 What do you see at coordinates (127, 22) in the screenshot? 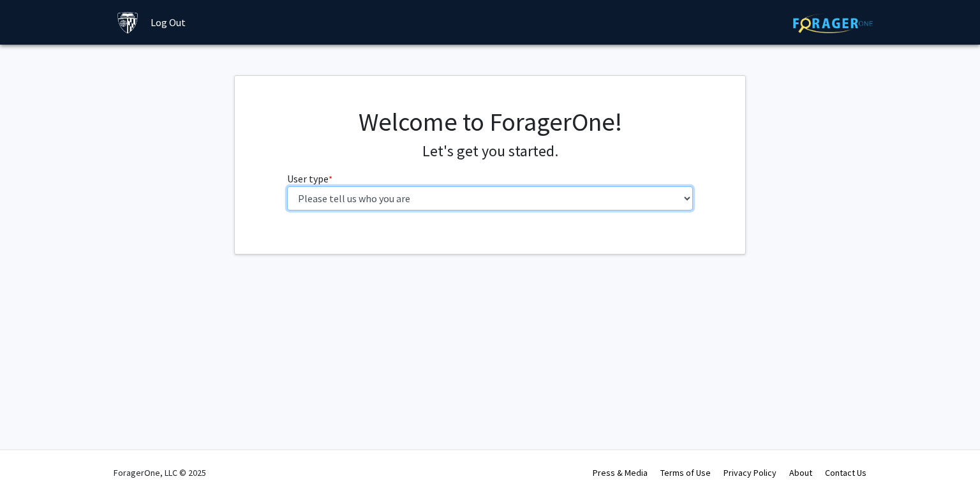
I see `img: Johns Hopkins University Logo` at bounding box center [127, 22].